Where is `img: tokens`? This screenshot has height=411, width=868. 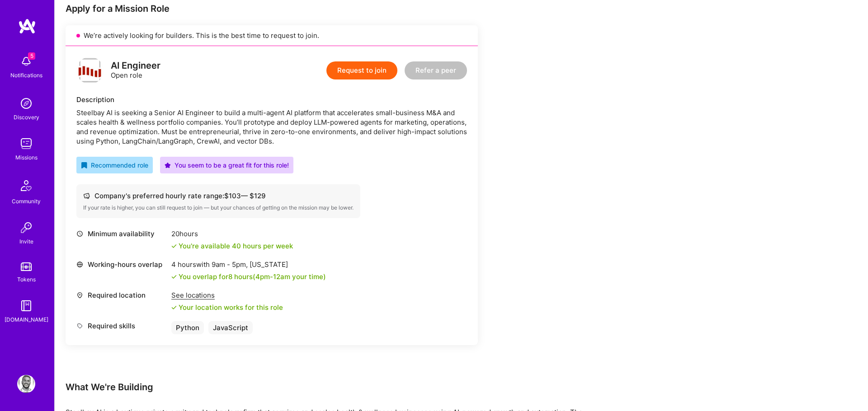
img: tokens is located at coordinates (26, 267).